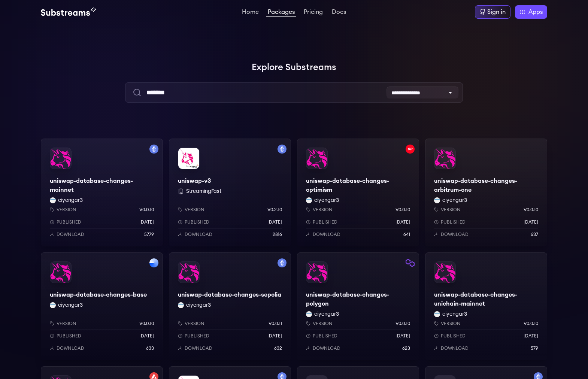 This screenshot has height=379, width=588. I want to click on p: 623, so click(406, 348).